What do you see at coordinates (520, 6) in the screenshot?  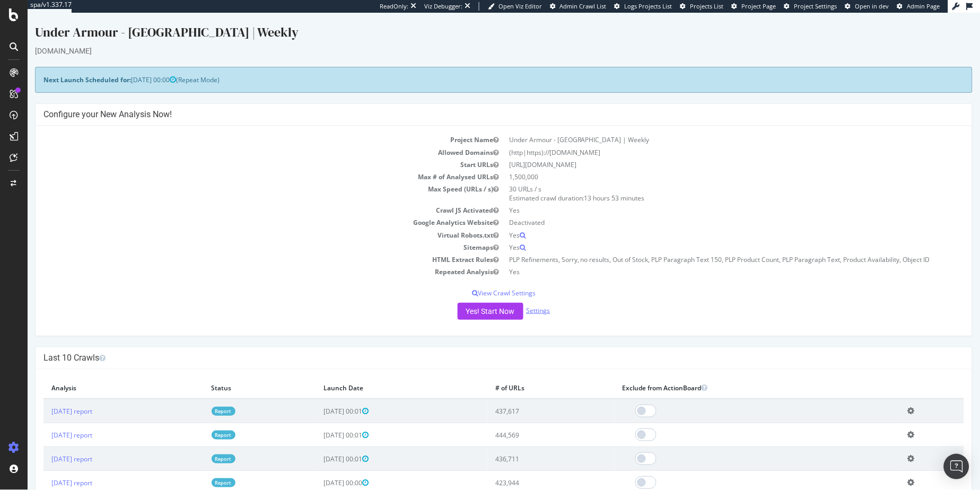 I see `span: Open Viz Editor` at bounding box center [520, 6].